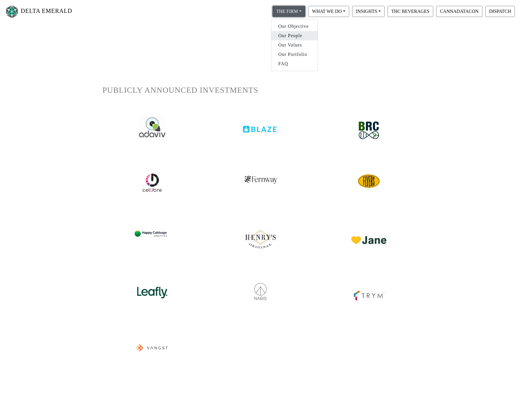 Image resolution: width=521 pixels, height=420 pixels. Describe the element at coordinates (261, 177) in the screenshot. I see `img: fernway` at that location.